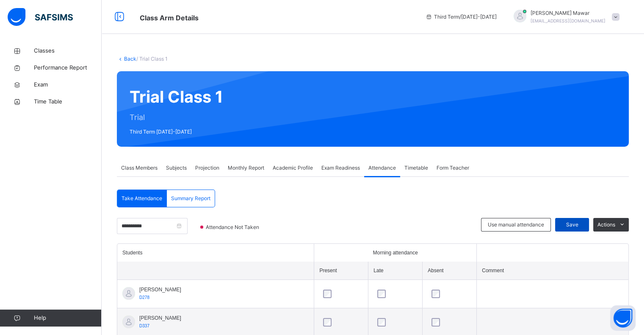 This screenshot has height=335, width=644. I want to click on span: Exam, so click(68, 85).